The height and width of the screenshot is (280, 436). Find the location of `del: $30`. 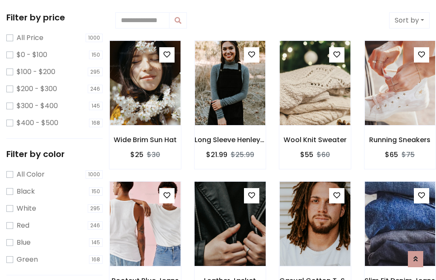

del: $30 is located at coordinates (153, 154).